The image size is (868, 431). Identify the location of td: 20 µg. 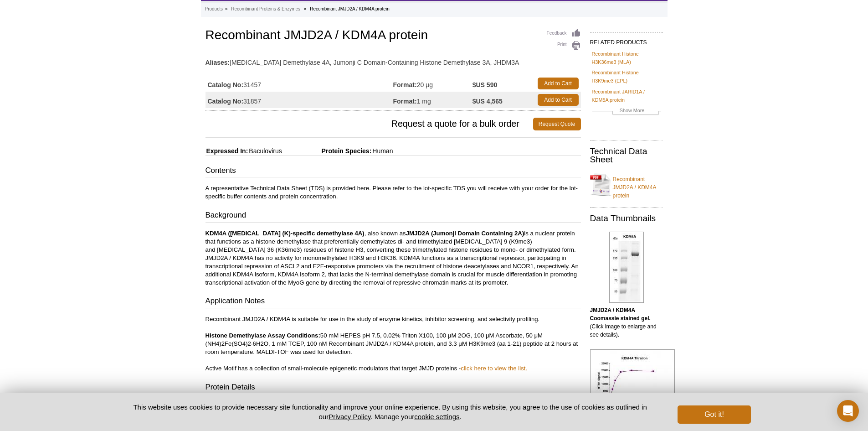
(433, 83).